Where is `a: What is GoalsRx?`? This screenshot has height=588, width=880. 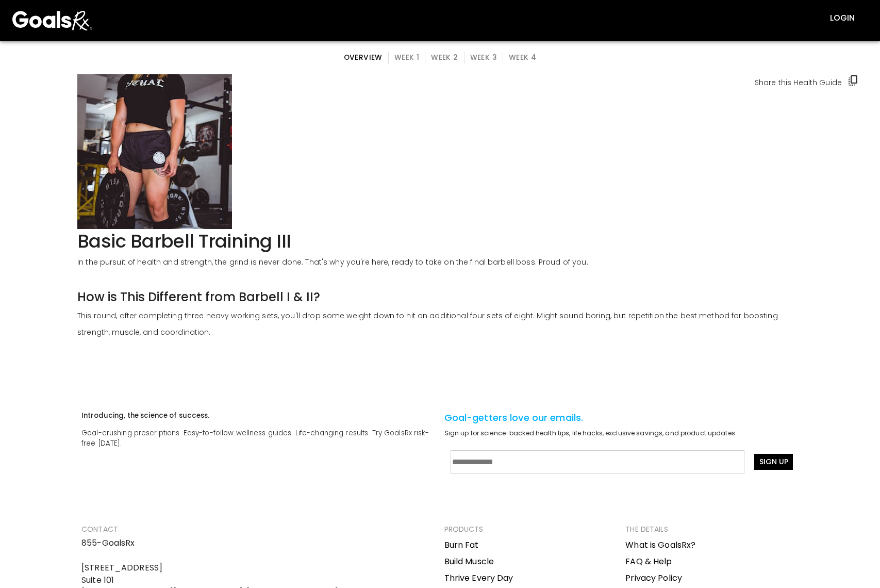 a: What is GoalsRx? is located at coordinates (712, 545).